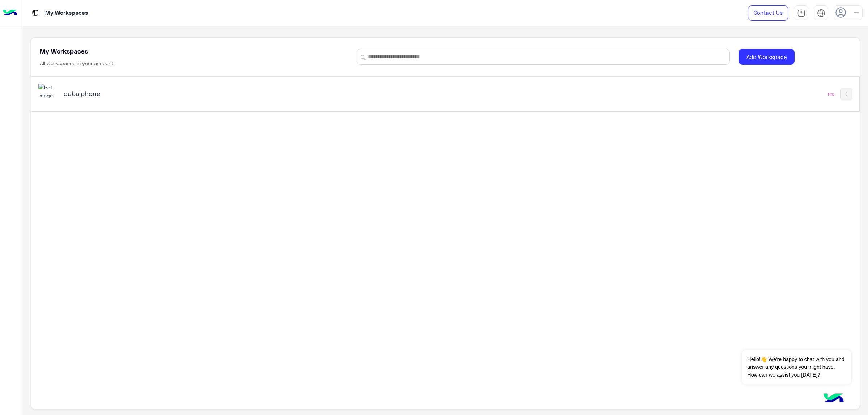 This screenshot has width=868, height=415. I want to click on img: hulul-logo.png, so click(834, 399).